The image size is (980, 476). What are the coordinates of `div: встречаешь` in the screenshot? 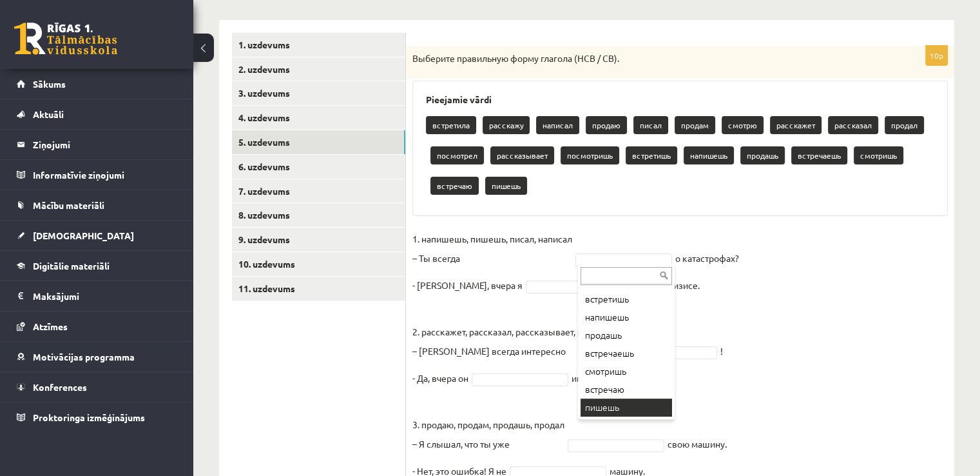 It's located at (626, 353).